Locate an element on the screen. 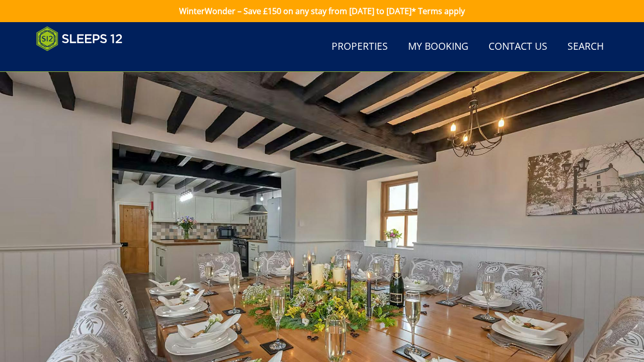  a: Contact Us is located at coordinates (518, 47).